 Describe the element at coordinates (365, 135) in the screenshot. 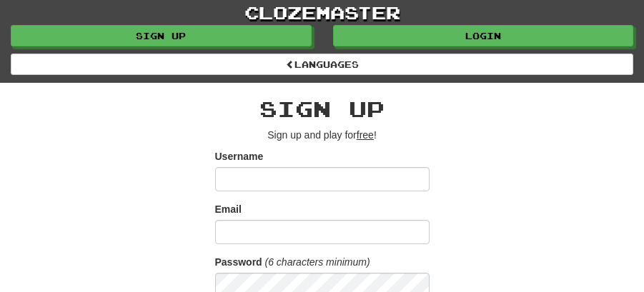

I see `u: free` at that location.